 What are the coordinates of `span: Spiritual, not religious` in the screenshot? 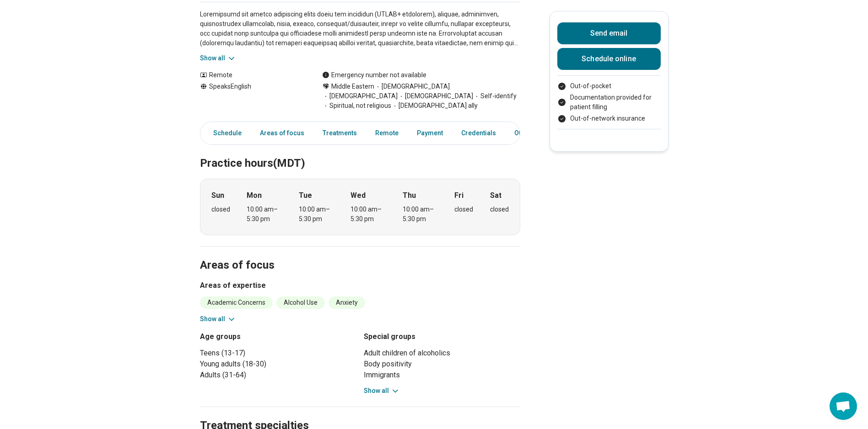 It's located at (356, 105).